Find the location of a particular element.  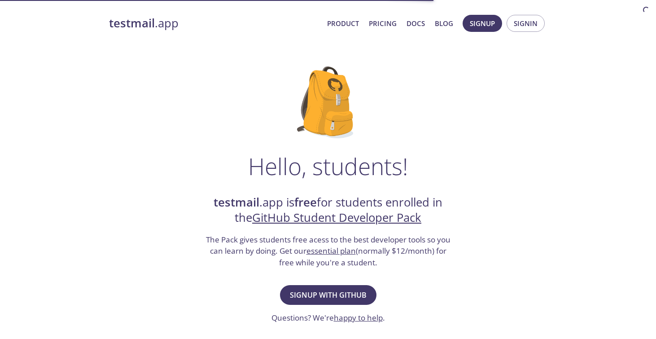

a: Blog is located at coordinates (444, 23).